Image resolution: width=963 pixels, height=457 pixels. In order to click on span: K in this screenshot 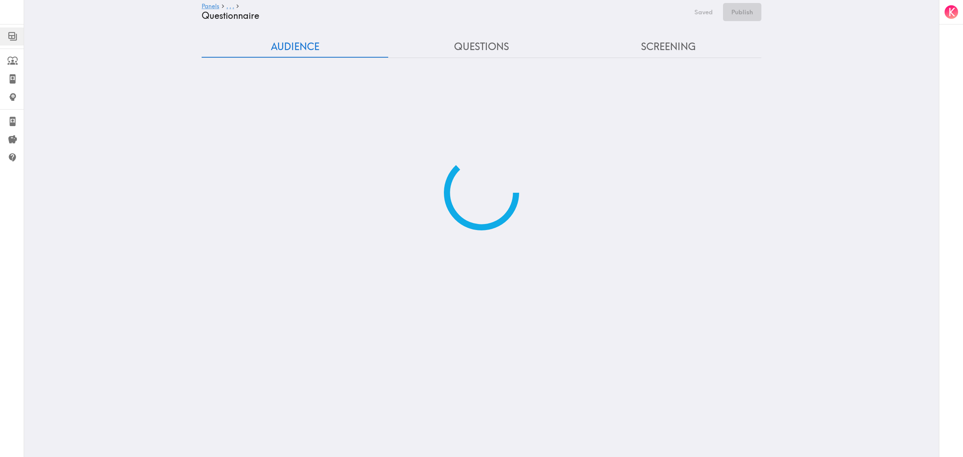, I will do `click(951, 12)`.